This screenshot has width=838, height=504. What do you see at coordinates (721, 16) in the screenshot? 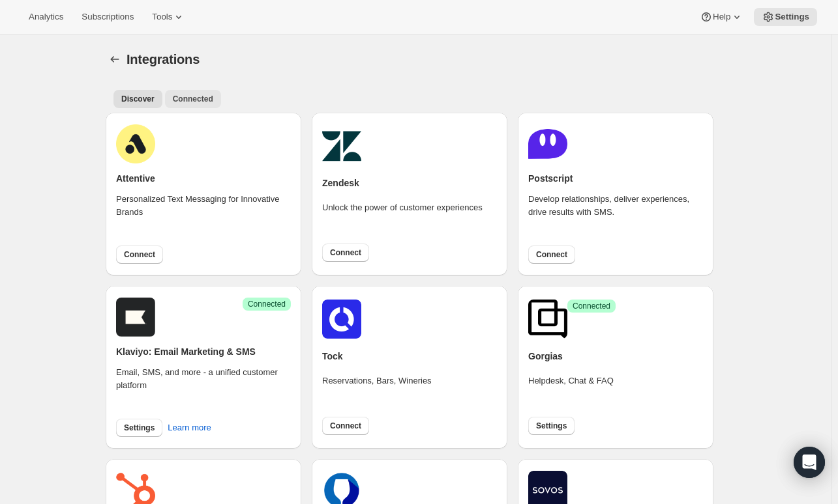
I see `span: Help` at bounding box center [721, 16].